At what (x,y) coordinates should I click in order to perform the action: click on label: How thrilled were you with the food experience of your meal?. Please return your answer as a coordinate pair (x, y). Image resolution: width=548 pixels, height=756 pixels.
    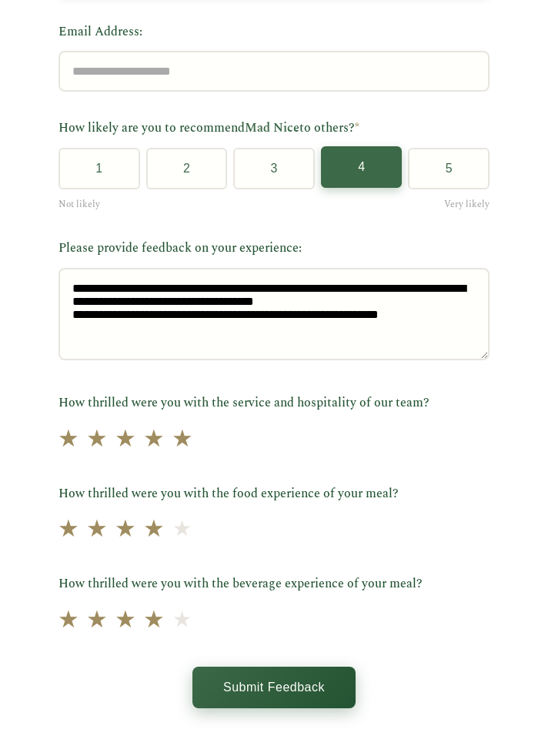
    Looking at the image, I should click on (274, 494).